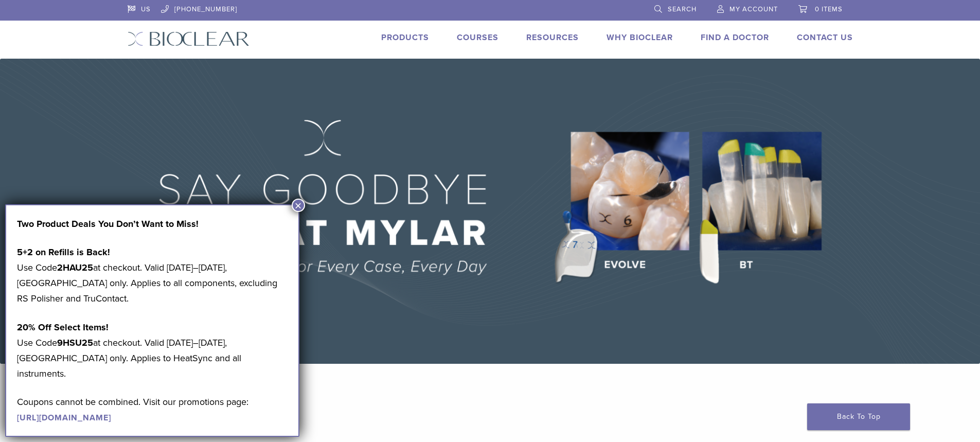 This screenshot has width=980, height=442. What do you see at coordinates (734, 37) in the screenshot?
I see `a: Find A Doctor` at bounding box center [734, 37].